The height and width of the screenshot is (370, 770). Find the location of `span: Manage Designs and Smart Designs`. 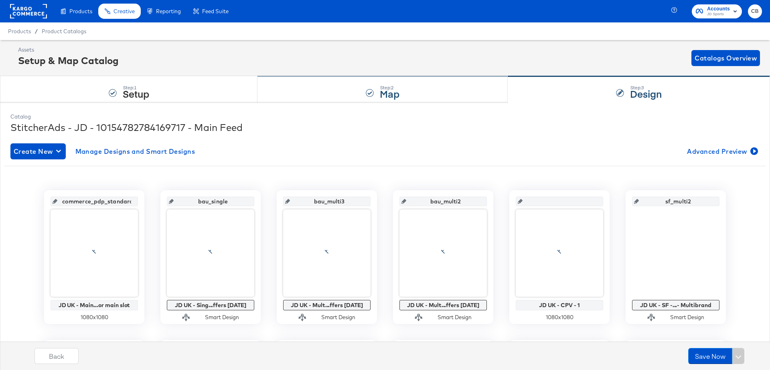

span: Manage Designs and Smart Designs is located at coordinates (135, 152).